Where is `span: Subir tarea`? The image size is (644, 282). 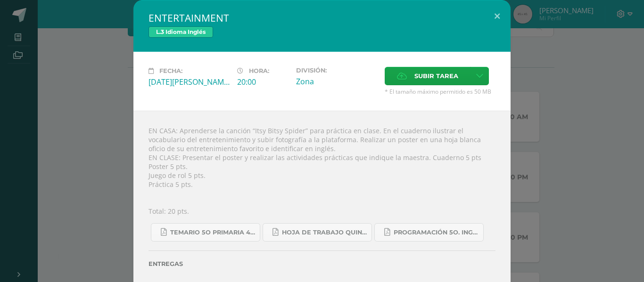 span: Subir tarea is located at coordinates (436, 76).